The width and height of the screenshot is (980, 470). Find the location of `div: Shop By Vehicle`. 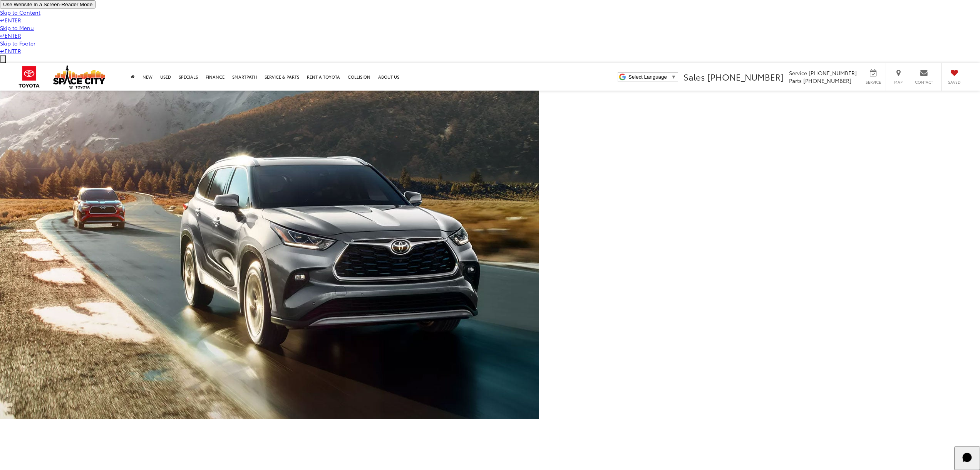

div: Shop By Vehicle is located at coordinates (490, 454).